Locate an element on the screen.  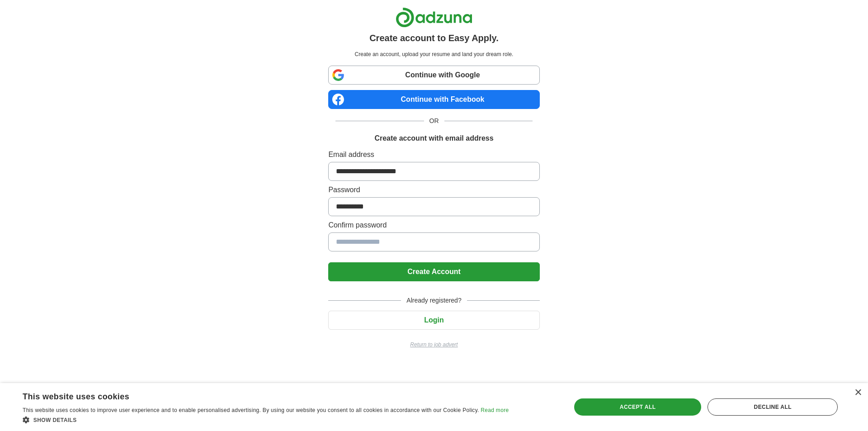
a: Return to job advert is located at coordinates (434, 345).